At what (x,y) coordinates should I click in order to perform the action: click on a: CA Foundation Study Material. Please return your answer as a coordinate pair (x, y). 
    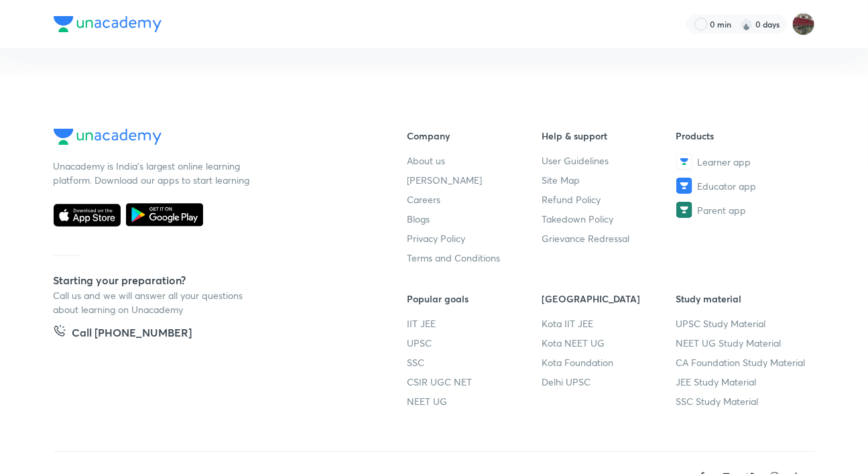
    Looking at the image, I should click on (744, 362).